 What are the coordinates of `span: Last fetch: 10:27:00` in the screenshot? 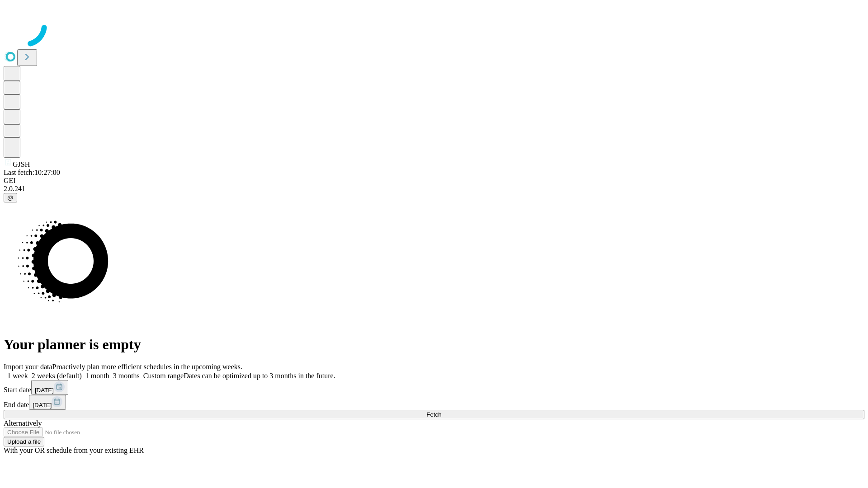 It's located at (32, 173).